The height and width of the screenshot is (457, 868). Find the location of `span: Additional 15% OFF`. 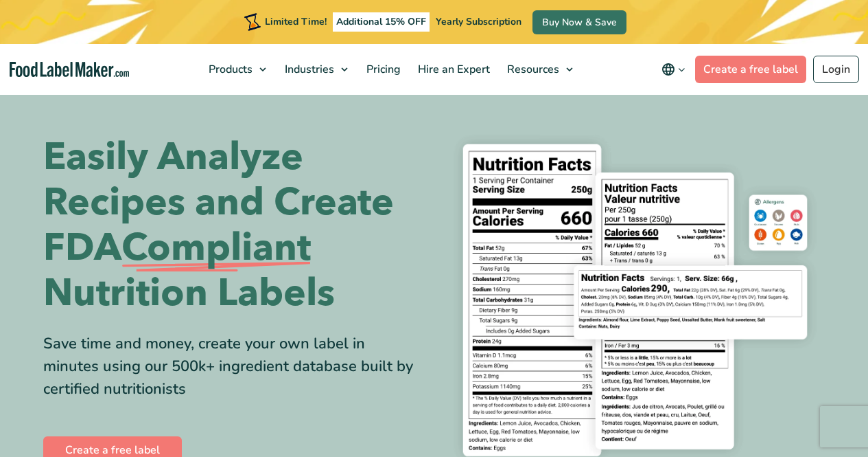

span: Additional 15% OFF is located at coordinates (381, 22).